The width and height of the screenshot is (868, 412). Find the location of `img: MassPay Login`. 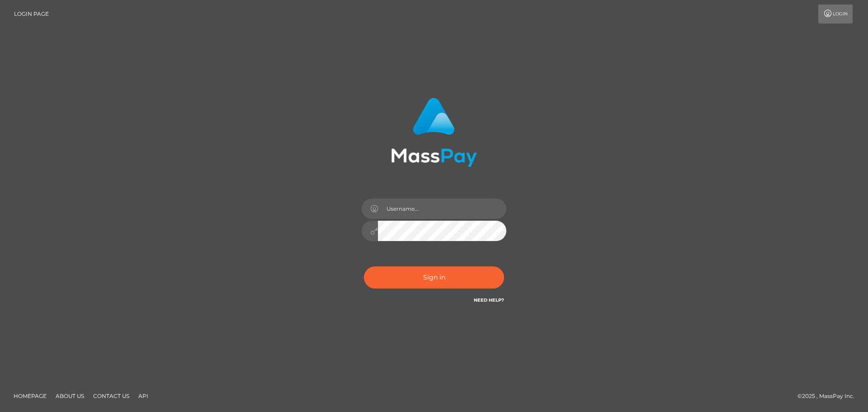

img: MassPay Login is located at coordinates (434, 132).